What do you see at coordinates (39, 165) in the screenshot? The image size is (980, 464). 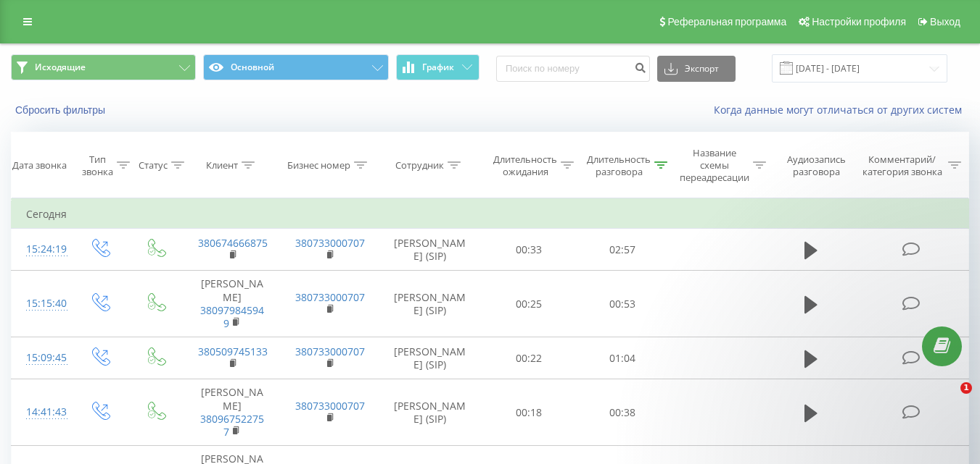 I see `div: Дата звонка` at bounding box center [39, 165].